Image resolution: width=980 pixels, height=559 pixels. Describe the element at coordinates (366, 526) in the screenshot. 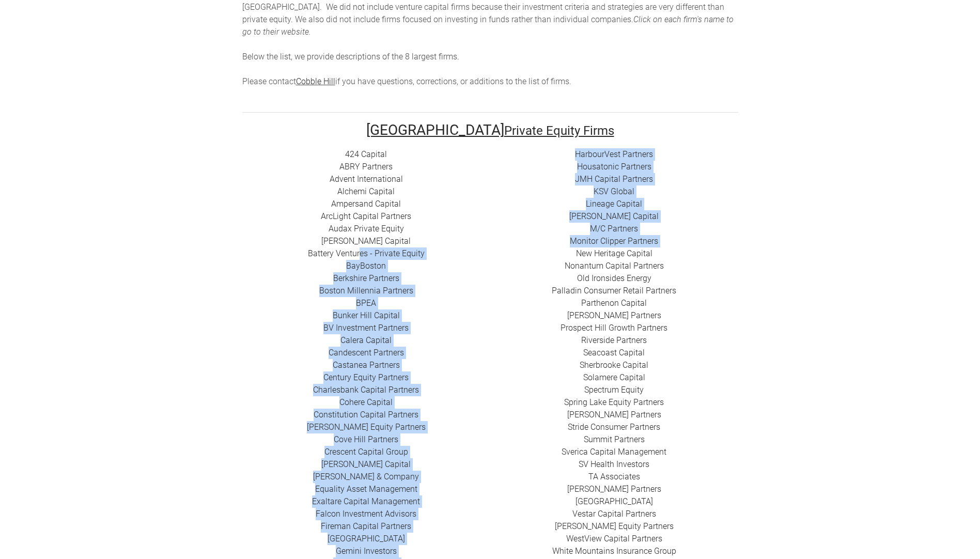

I see `a: Fireman Capital Partners` at that location.